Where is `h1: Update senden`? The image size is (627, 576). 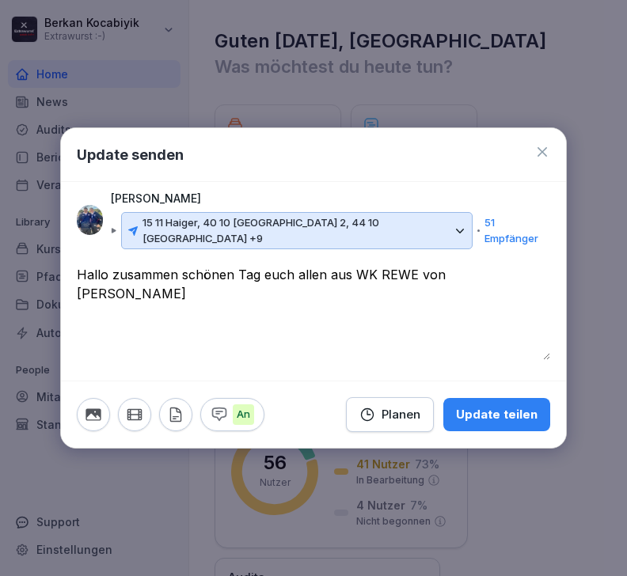 h1: Update senden is located at coordinates (130, 154).